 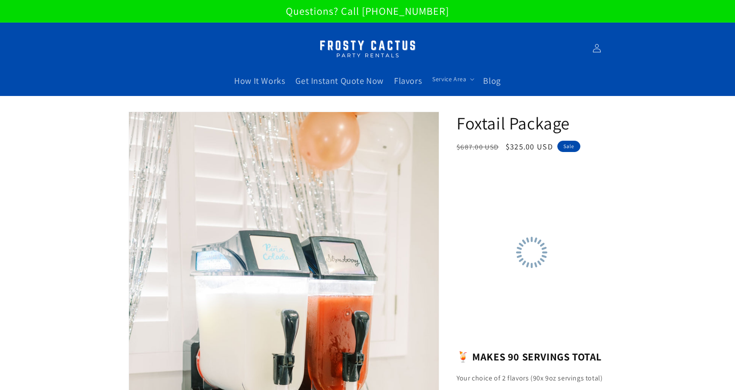 I want to click on h1: Foxtail Package, so click(x=531, y=123).